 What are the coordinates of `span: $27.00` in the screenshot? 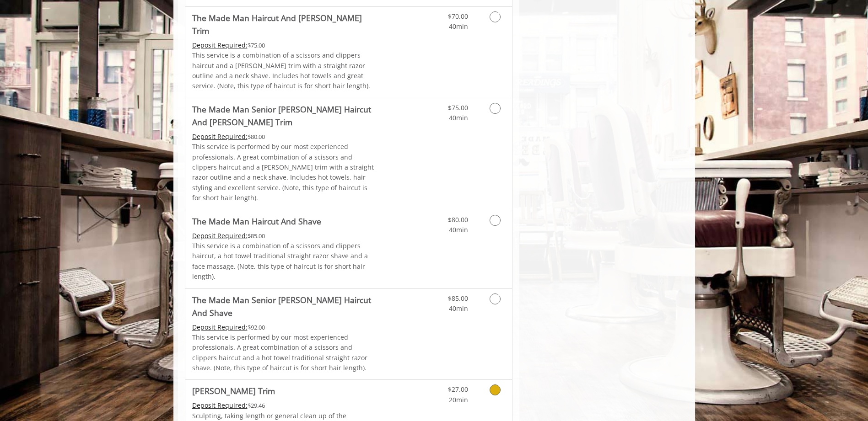 It's located at (458, 389).